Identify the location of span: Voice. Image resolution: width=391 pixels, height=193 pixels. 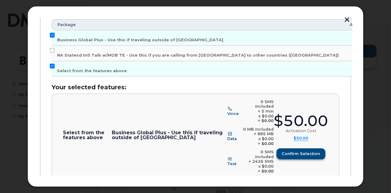
(233, 113).